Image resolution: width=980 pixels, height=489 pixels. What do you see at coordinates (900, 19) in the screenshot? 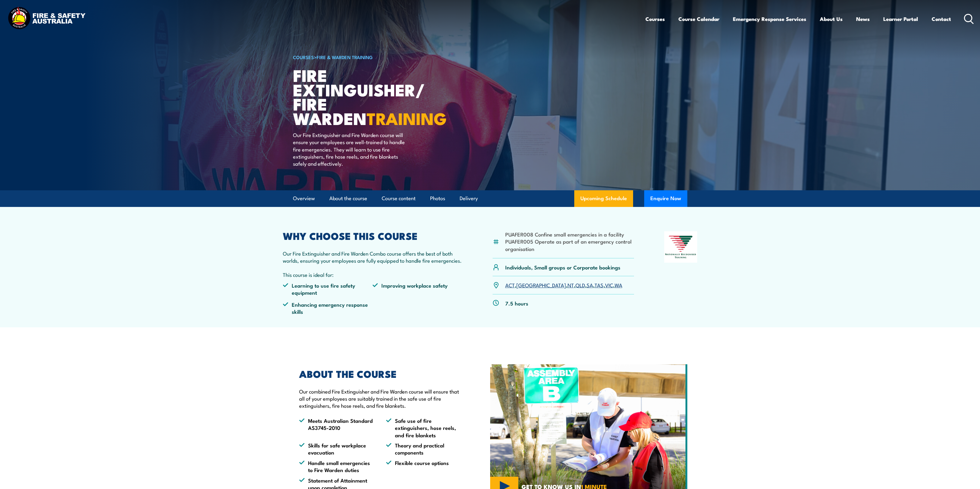
I see `a: Learner Portal` at bounding box center [900, 19].